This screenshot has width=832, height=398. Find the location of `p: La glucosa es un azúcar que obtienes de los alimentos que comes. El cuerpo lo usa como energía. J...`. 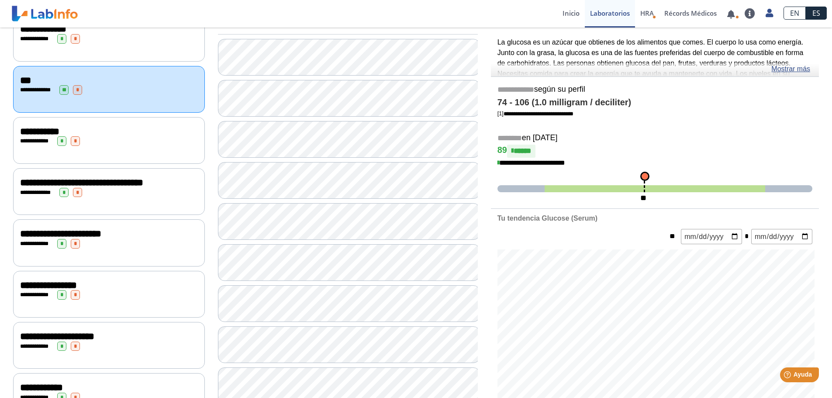

p: La glucosa es un azúcar que obtienes de los alimentos que comes. El cuerpo lo usa como energía. J... is located at coordinates (655, 69).